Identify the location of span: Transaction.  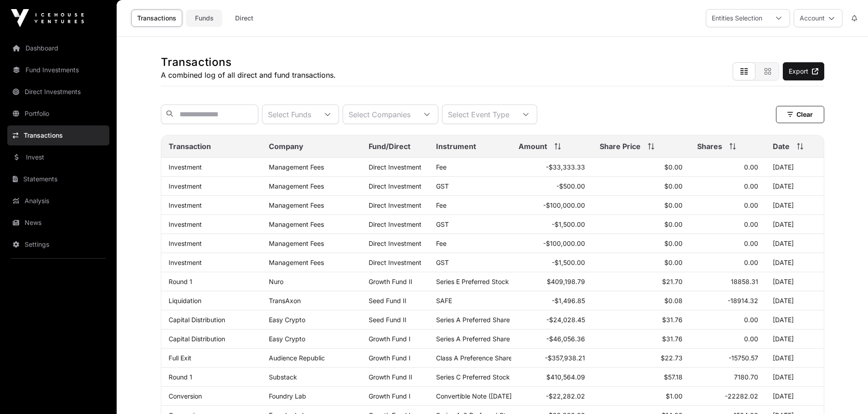
(190, 147).